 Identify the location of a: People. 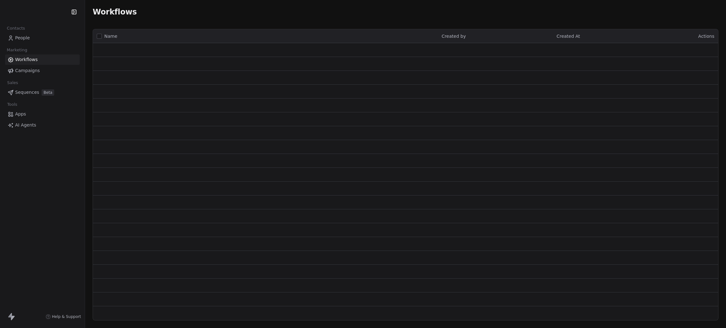
(42, 38).